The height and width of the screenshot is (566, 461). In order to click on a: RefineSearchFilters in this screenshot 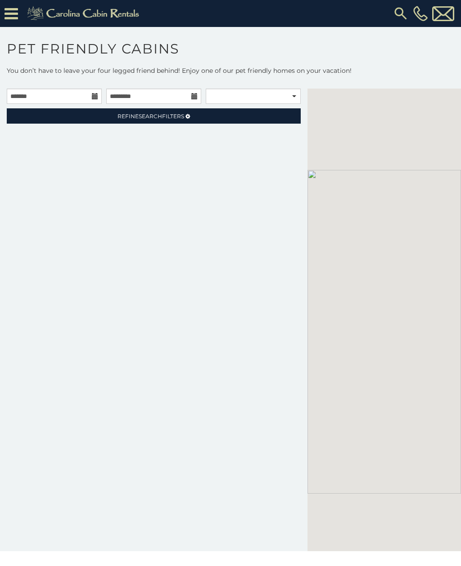, I will do `click(153, 116)`.